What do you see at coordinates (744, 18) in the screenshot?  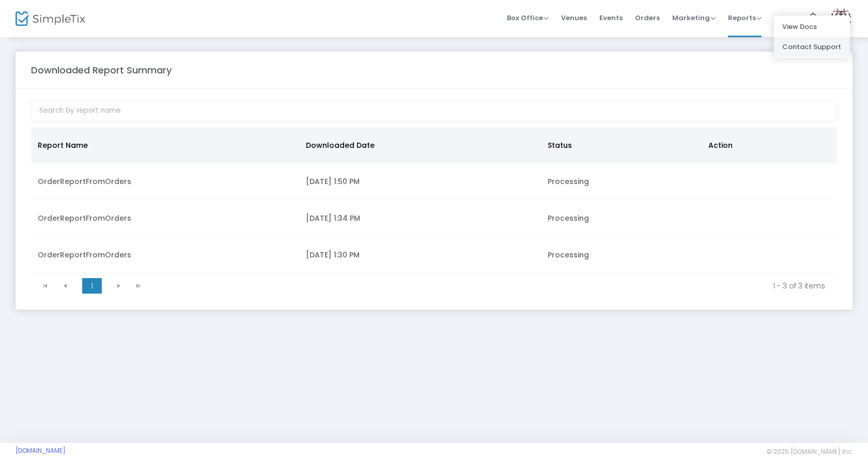 I see `span: Reports` at bounding box center [744, 18].